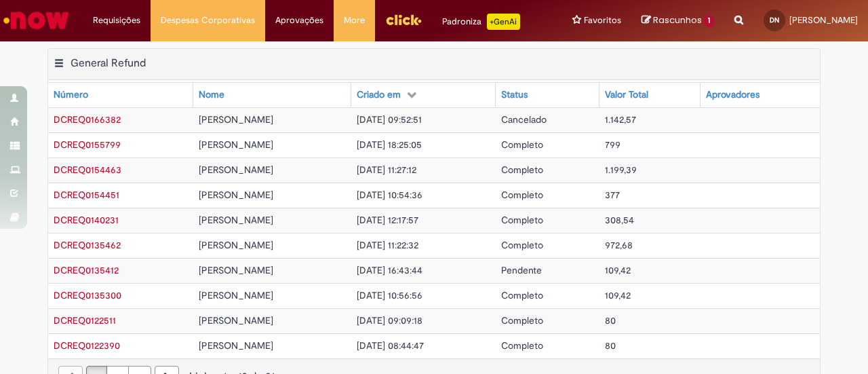  I want to click on span: 1.199,39, so click(620, 170).